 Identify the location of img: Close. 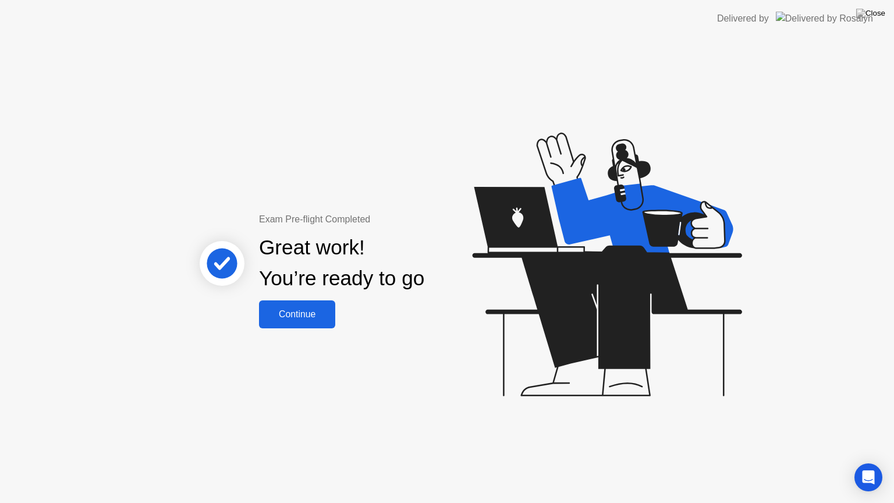
(871, 13).